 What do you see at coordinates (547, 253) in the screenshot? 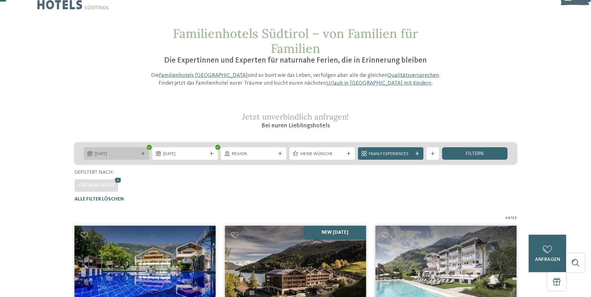
I see `a: anfragen` at bounding box center [547, 253].